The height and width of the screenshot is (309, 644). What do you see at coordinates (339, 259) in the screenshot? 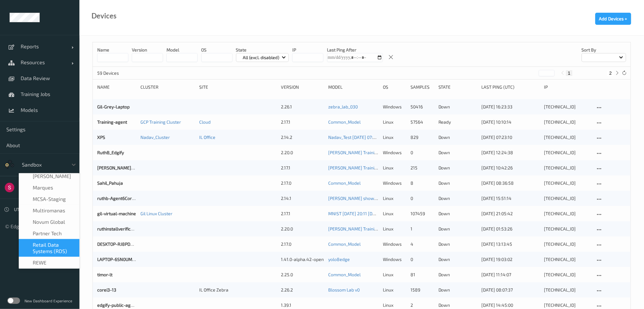
I see `a: yolo8edge` at bounding box center [339, 259].